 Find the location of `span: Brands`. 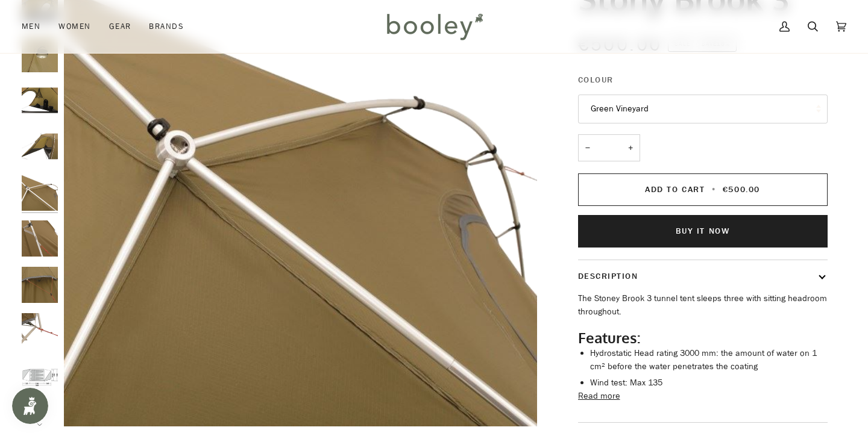

span: Brands is located at coordinates (166, 26).